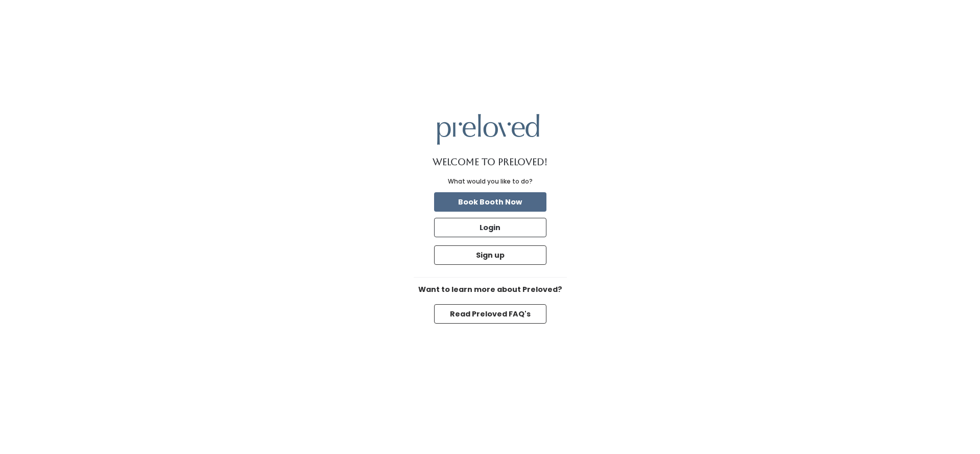 This screenshot has height=454, width=980. What do you see at coordinates (490, 314) in the screenshot?
I see `button: Read Preloved FAQ's` at bounding box center [490, 314].